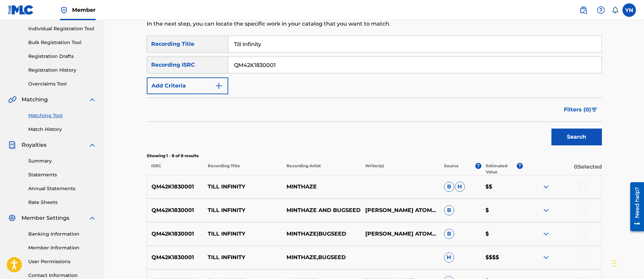  What do you see at coordinates (62, 175) in the screenshot?
I see `a: Statements` at bounding box center [62, 175].